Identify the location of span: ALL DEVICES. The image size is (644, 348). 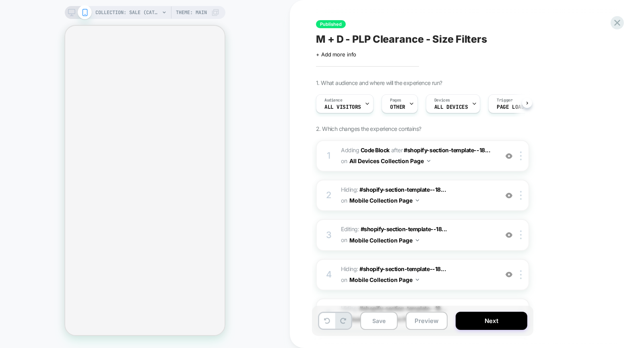
(451, 107).